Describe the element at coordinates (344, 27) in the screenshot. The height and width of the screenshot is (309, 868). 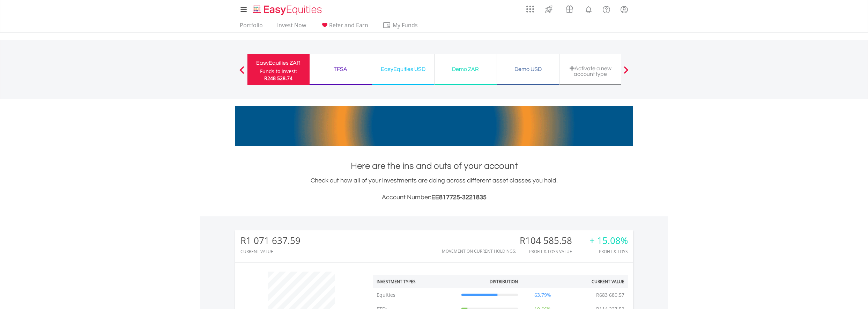
I see `a: Refer and Earn` at that location.